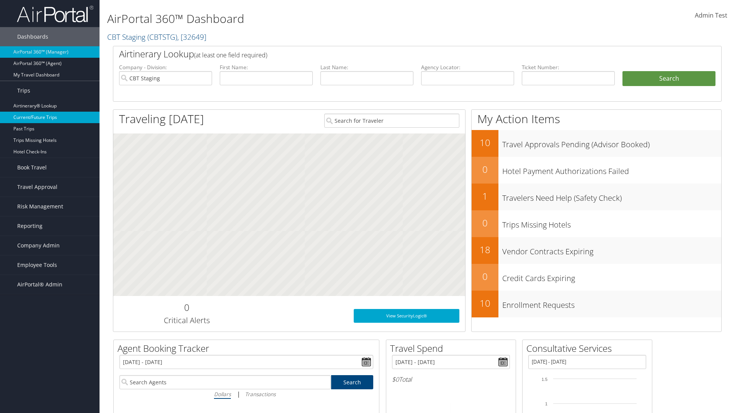 This screenshot has width=735, height=413. I want to click on h2: 18, so click(485, 250).